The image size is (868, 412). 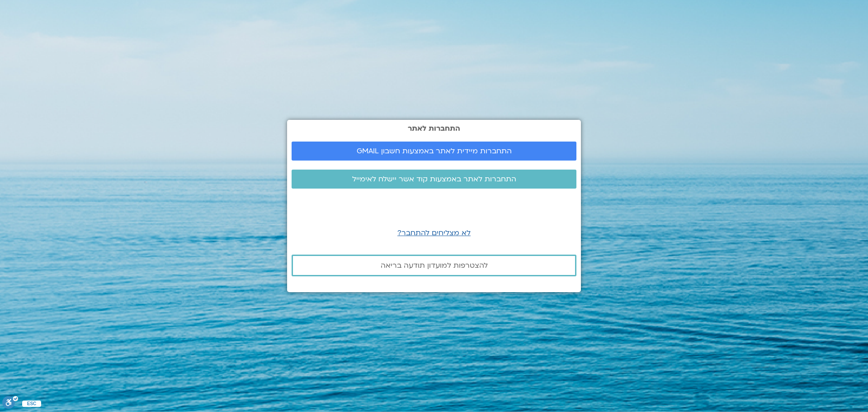 I want to click on a: לא מצליחים להתחבר?, so click(x=434, y=233).